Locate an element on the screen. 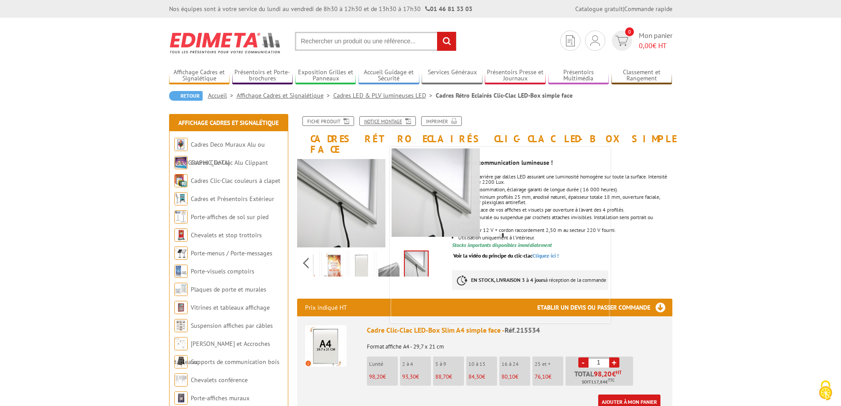 This screenshot has height=406, width=841. img: Chevalets conférence is located at coordinates (181, 380).